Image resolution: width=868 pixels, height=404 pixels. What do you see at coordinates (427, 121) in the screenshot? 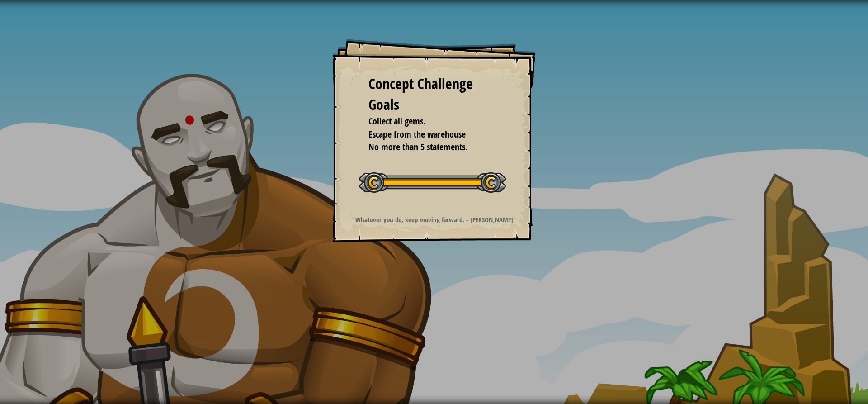
I see `li: Collect all gems.` at bounding box center [427, 121].